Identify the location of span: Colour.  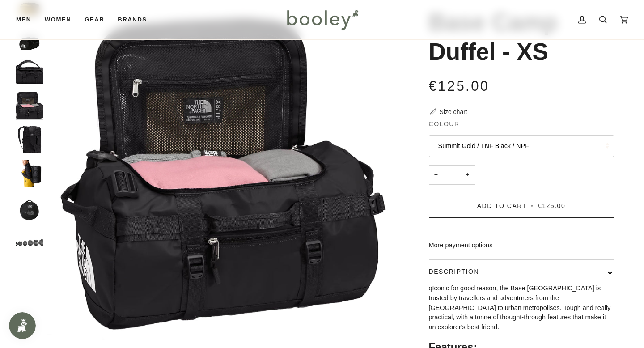
(444, 124).